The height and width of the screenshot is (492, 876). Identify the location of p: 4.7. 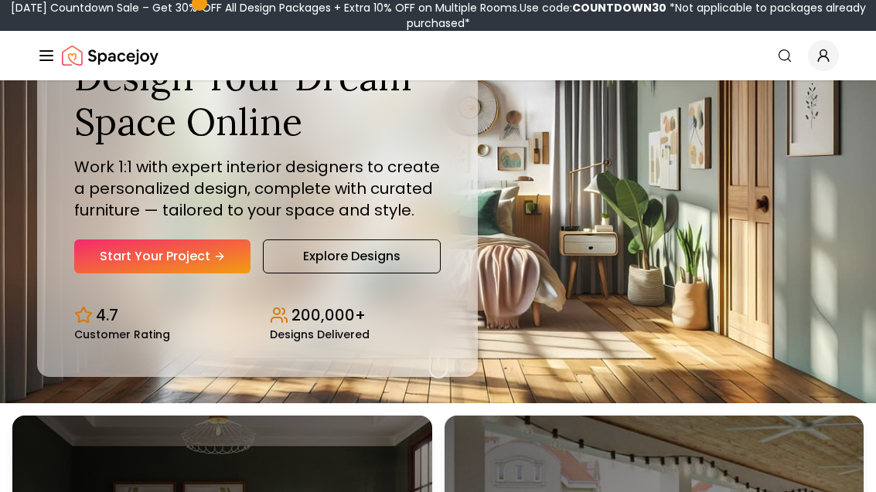
(107, 315).